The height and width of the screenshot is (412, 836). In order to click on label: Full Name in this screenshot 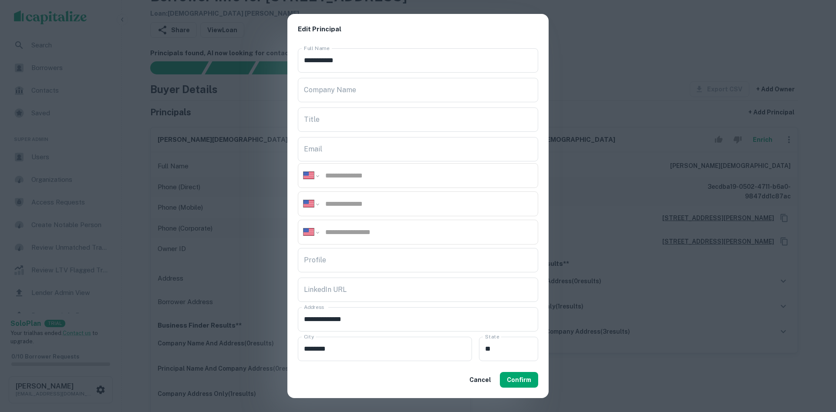, I will do `click(316, 48)`.